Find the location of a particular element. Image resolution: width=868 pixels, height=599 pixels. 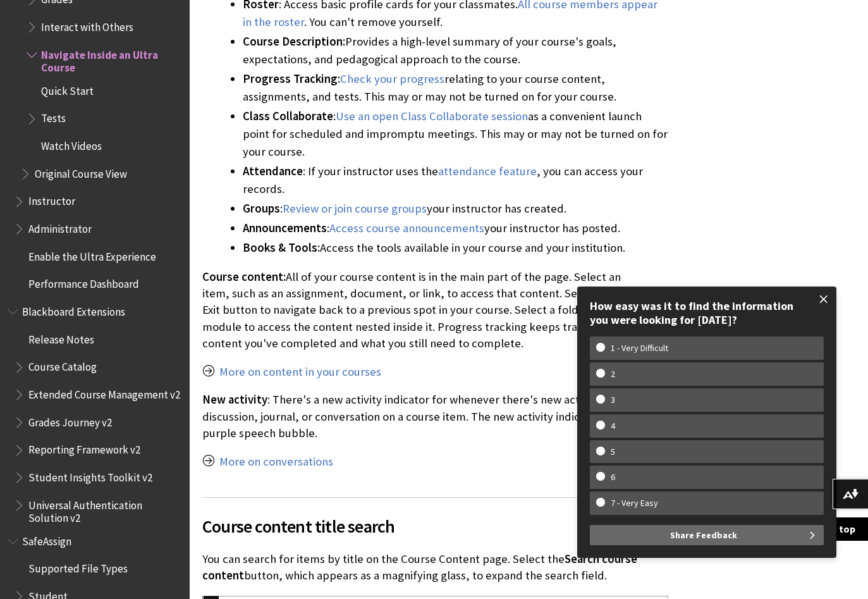

span: Release Notes is located at coordinates (61, 337).